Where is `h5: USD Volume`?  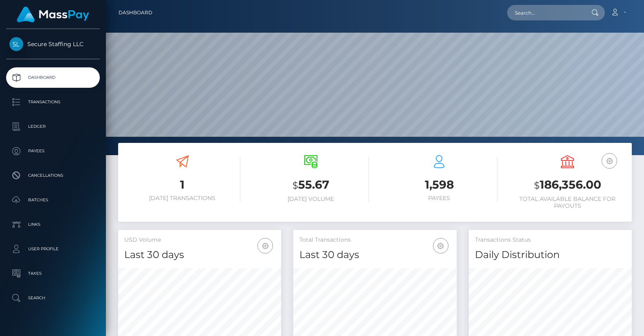
h5: USD Volume is located at coordinates (200, 240).